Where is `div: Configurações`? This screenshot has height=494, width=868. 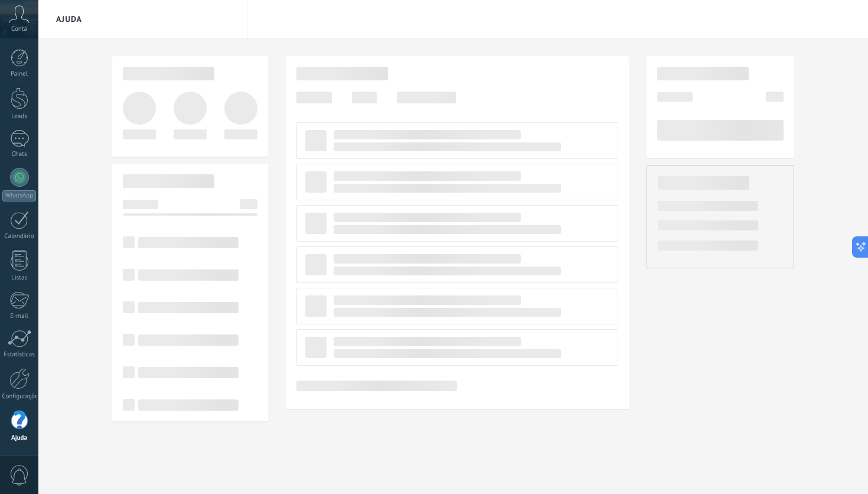 div: Configurações is located at coordinates (20, 396).